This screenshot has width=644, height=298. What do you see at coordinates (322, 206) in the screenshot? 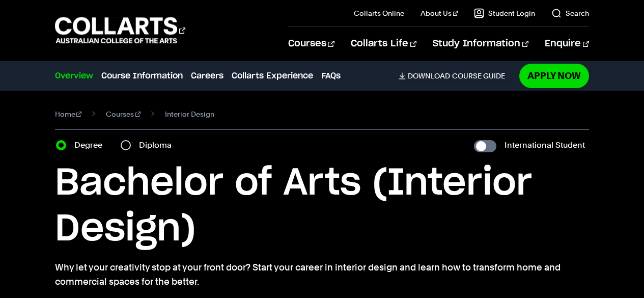
I see `h1: Bachelor of Arts (Interior Design)` at bounding box center [322, 206].